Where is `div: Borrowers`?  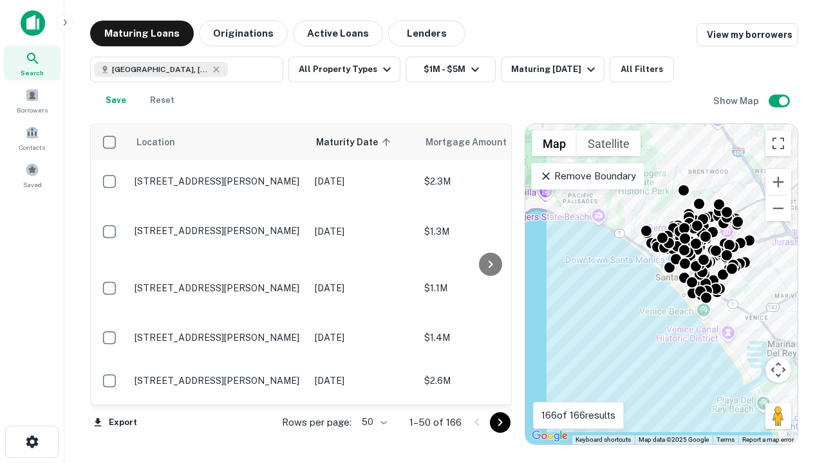
div: Borrowers is located at coordinates (32, 100).